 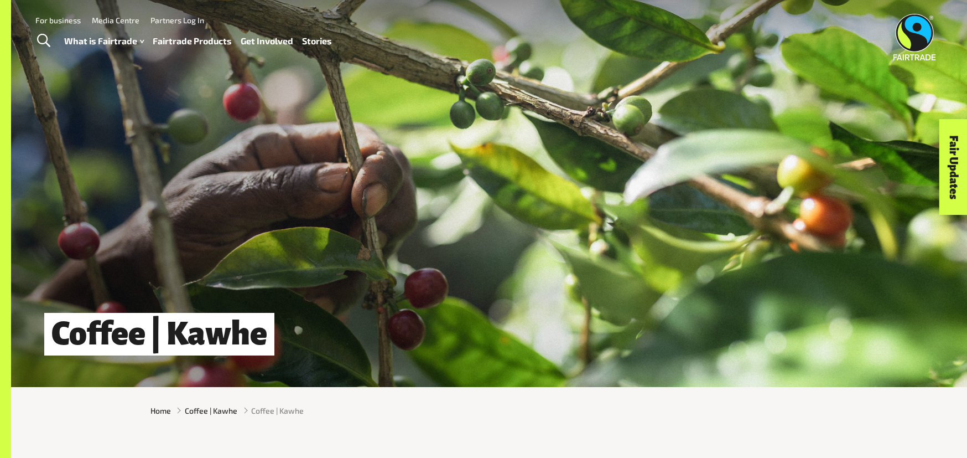 What do you see at coordinates (160, 410) in the screenshot?
I see `span: Home` at bounding box center [160, 410].